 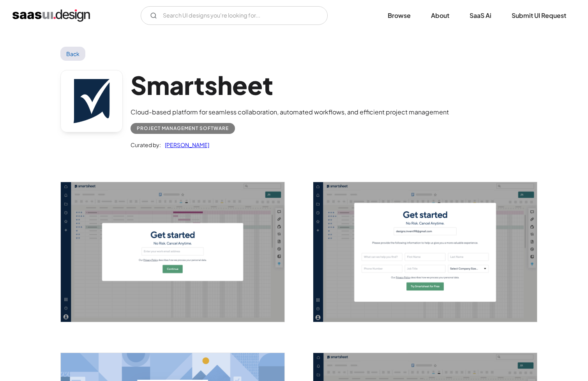 I want to click on div: Curated by:, so click(x=146, y=145).